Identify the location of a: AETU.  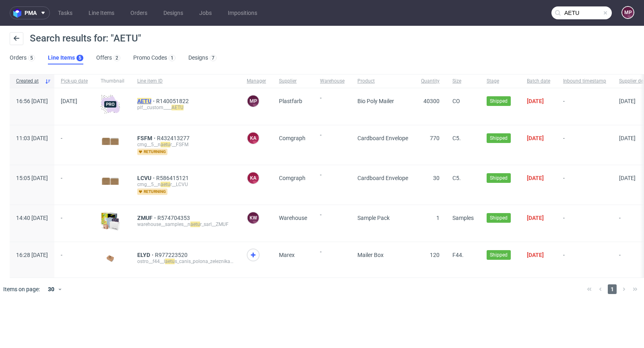
(147, 101).